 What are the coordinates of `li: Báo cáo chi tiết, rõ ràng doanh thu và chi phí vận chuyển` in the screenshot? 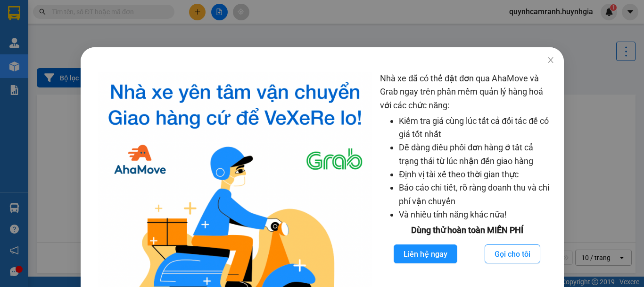 It's located at (476, 194).